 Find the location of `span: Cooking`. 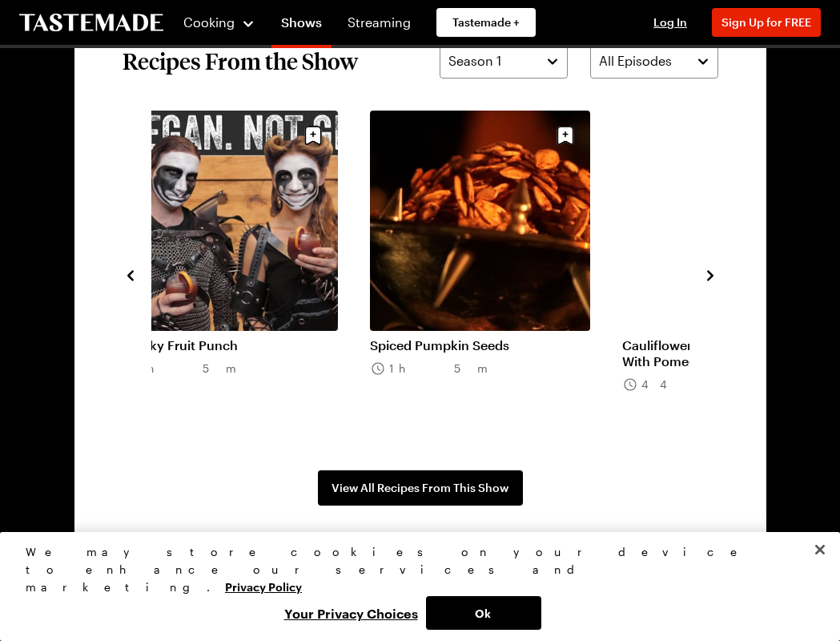

span: Cooking is located at coordinates (209, 22).